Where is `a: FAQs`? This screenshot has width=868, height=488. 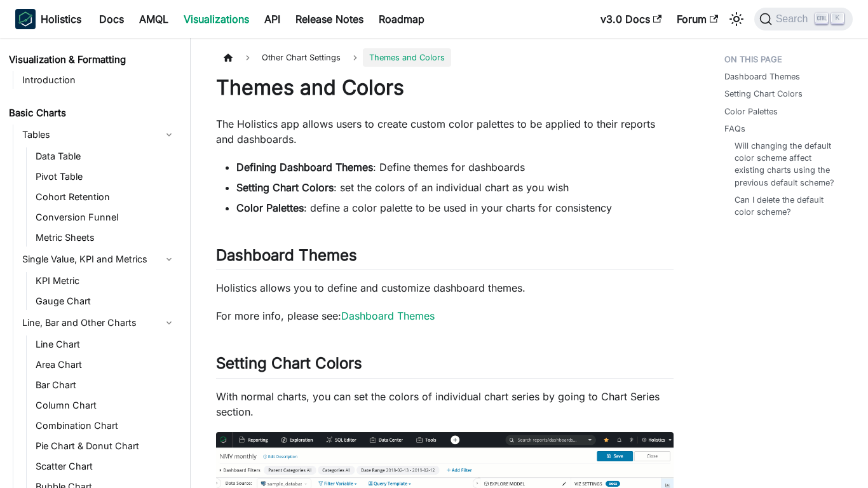 a: FAQs is located at coordinates (735, 128).